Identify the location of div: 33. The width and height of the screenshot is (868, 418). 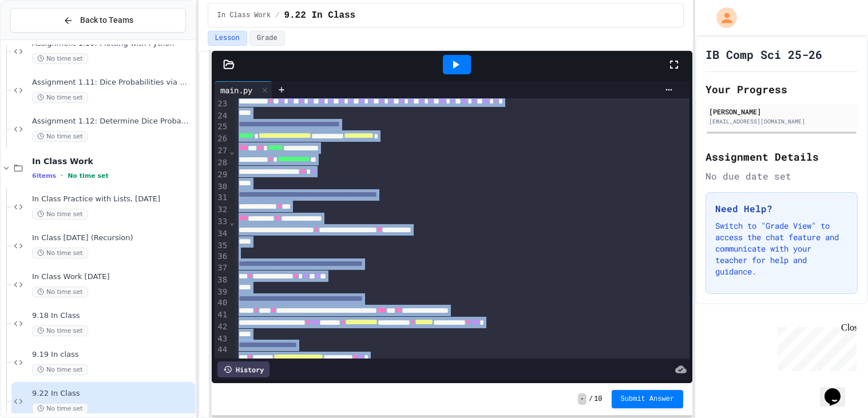
(221, 222).